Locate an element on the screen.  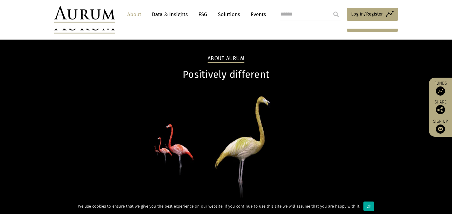
div: Ok is located at coordinates (368, 206).